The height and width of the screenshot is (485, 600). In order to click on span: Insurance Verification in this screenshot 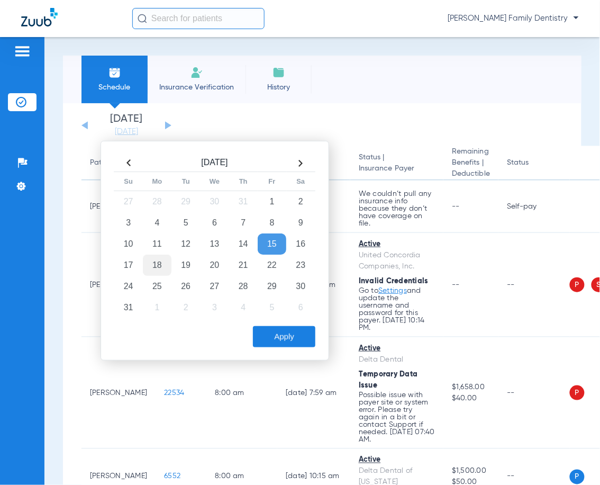, I will do `click(196, 87)`.